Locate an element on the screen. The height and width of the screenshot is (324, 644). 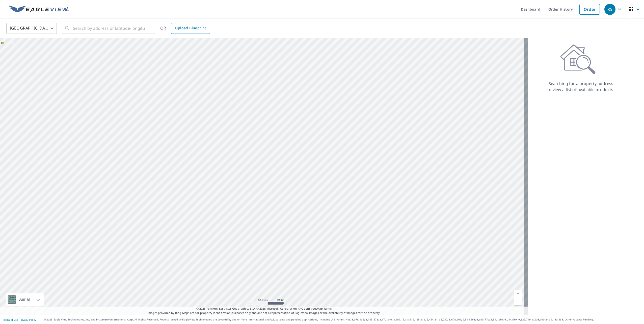
span: Upload Blueprint is located at coordinates (190, 28).